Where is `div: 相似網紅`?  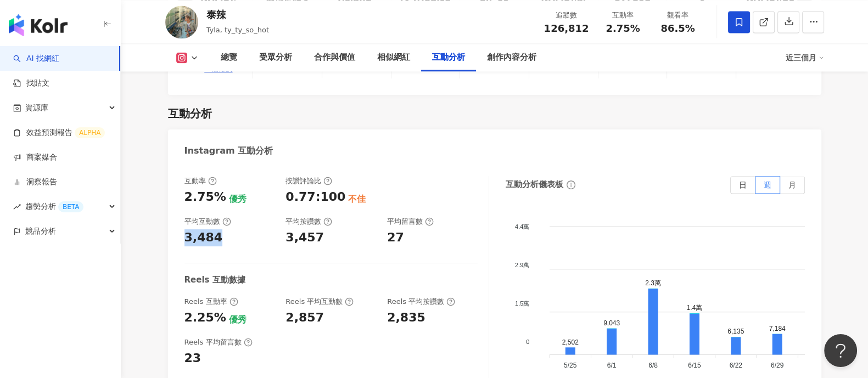 div: 相似網紅 is located at coordinates (393, 57).